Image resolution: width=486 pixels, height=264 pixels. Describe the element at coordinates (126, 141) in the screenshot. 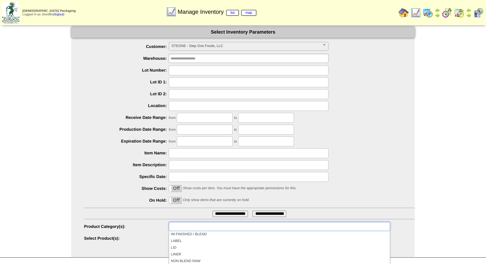

I see `label: Expiration Date Range:` at that location.